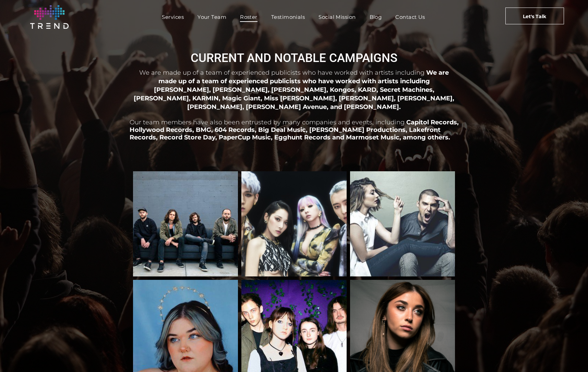 The image size is (588, 372). What do you see at coordinates (212, 17) in the screenshot?
I see `a: Your Team` at bounding box center [212, 17].